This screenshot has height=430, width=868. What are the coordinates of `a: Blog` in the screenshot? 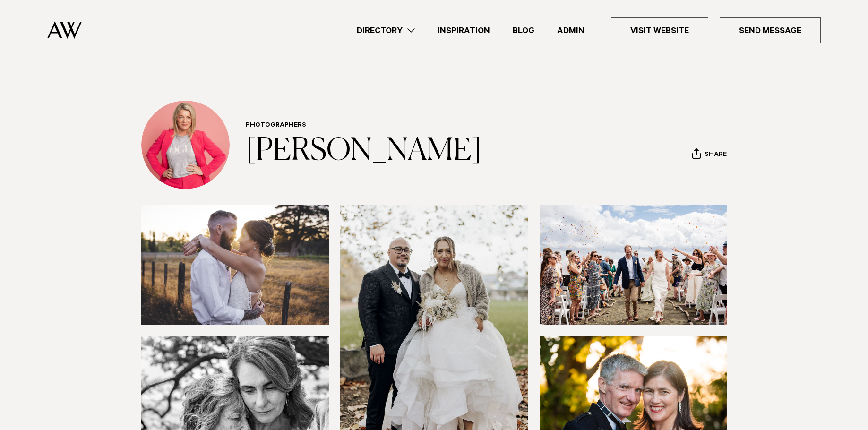 It's located at (524, 30).